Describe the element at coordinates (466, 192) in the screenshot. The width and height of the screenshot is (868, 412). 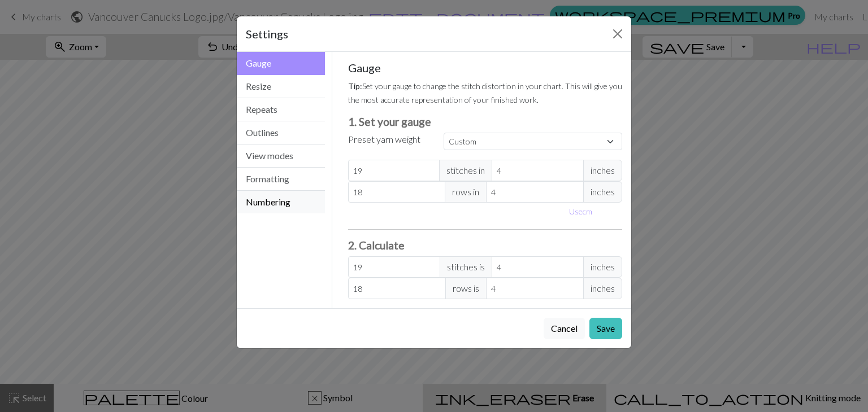
I see `span: rows in` at that location.